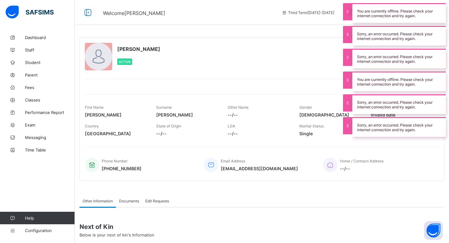 Image resolution: width=449 pixels, height=243 pixels. What do you see at coordinates (50, 150) in the screenshot?
I see `span: Time Table` at bounding box center [50, 150].